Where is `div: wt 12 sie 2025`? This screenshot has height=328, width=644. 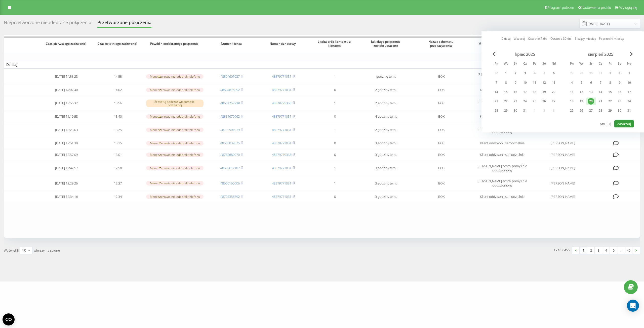 div: wt 12 sie 2025 is located at coordinates (582, 92).